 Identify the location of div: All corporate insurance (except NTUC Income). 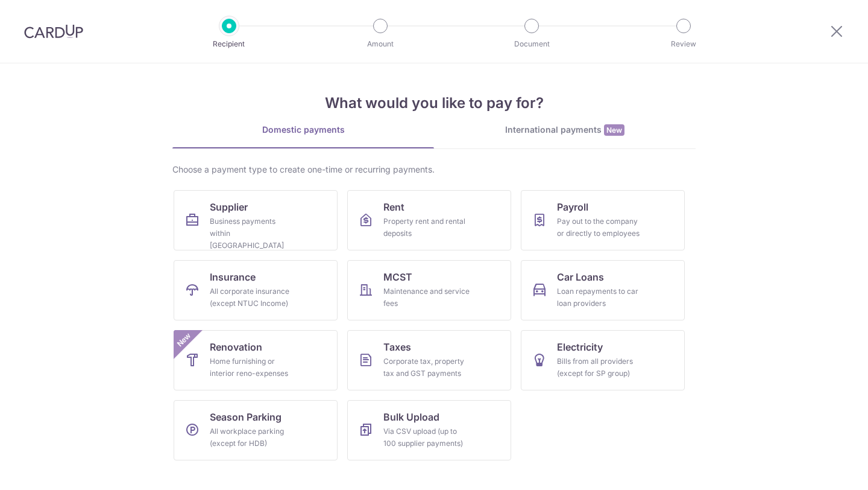
(254, 298).